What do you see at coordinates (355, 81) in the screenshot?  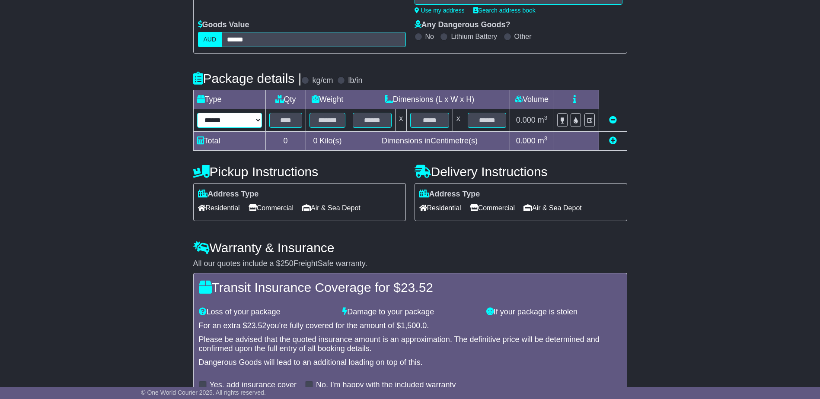 I see `label: lb/in` at bounding box center [355, 81].